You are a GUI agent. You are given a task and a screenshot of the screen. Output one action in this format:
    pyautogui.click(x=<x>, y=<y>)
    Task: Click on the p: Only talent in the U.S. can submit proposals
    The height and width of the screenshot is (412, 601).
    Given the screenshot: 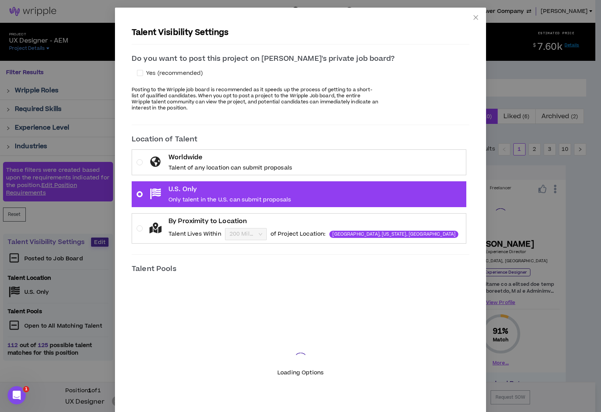 What is the action you would take?
    pyautogui.click(x=230, y=200)
    